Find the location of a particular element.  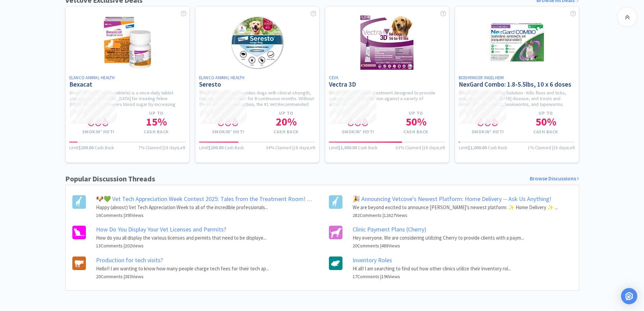

h6: 13 Comments | 202 Views is located at coordinates (181, 245).